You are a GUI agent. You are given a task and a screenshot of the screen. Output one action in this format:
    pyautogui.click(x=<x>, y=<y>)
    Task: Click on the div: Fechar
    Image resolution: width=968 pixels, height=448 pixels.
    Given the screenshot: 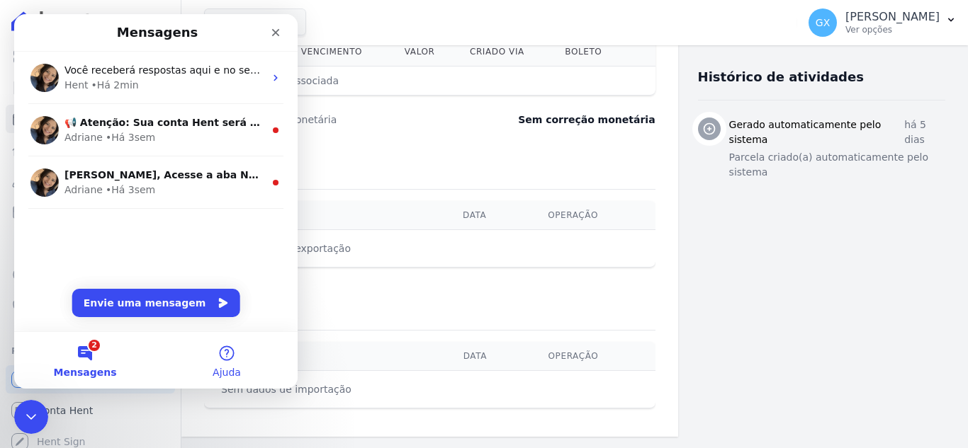 What is the action you would take?
    pyautogui.click(x=261, y=18)
    